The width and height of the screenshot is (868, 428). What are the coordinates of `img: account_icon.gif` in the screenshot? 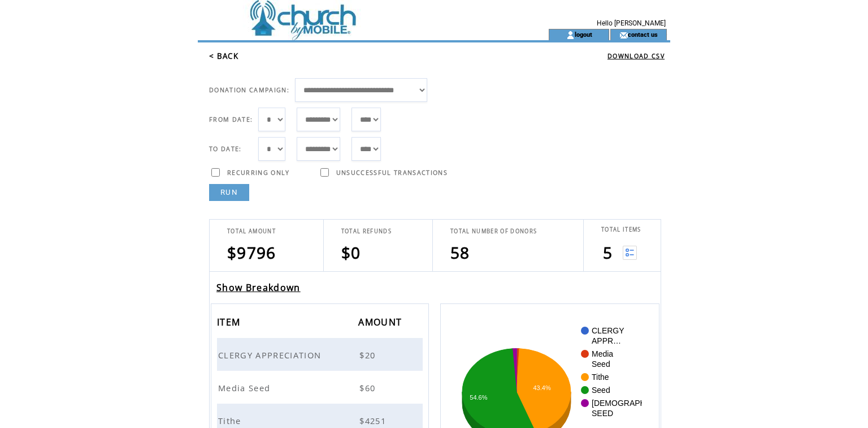 It's located at (570, 35).